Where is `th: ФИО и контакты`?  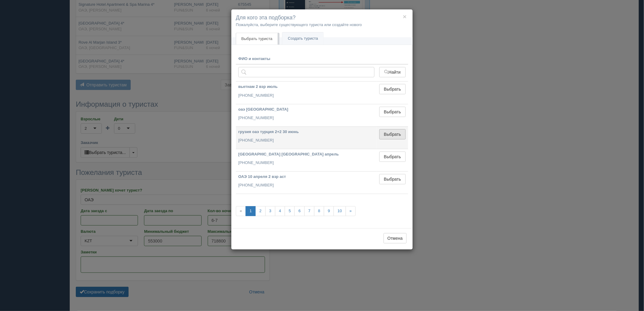
th: ФИО и контакты is located at coordinates (307, 59).